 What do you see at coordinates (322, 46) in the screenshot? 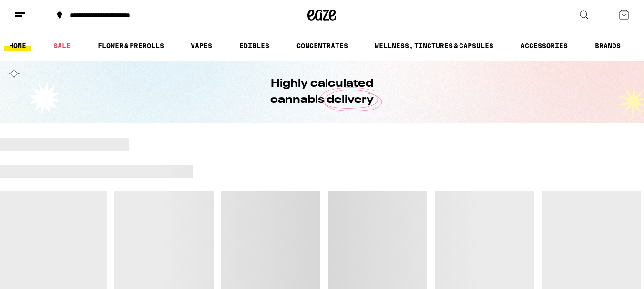
I see `a: CONCENTRATES` at bounding box center [322, 46].